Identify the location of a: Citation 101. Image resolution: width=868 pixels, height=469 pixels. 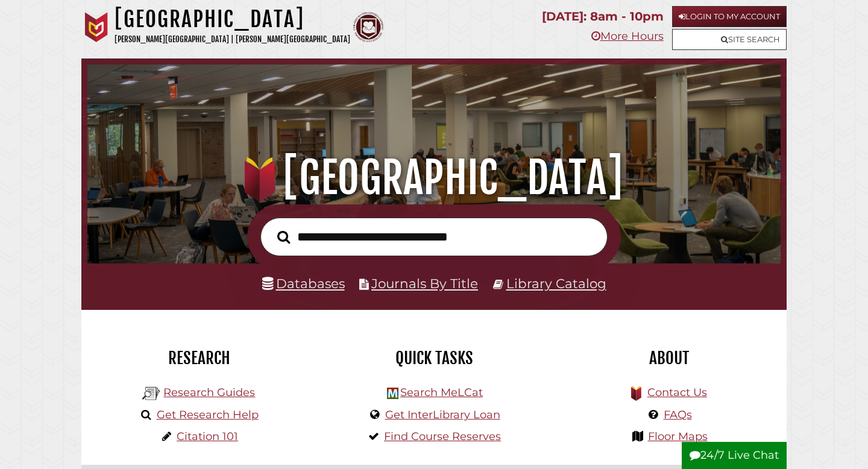
(208, 436).